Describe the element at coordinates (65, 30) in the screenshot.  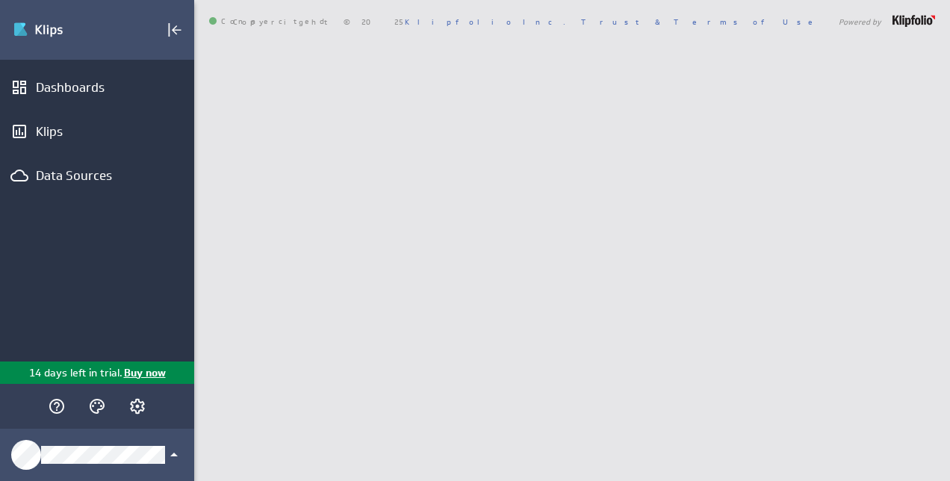
I see `img: Klipfolio klips logo` at that location.